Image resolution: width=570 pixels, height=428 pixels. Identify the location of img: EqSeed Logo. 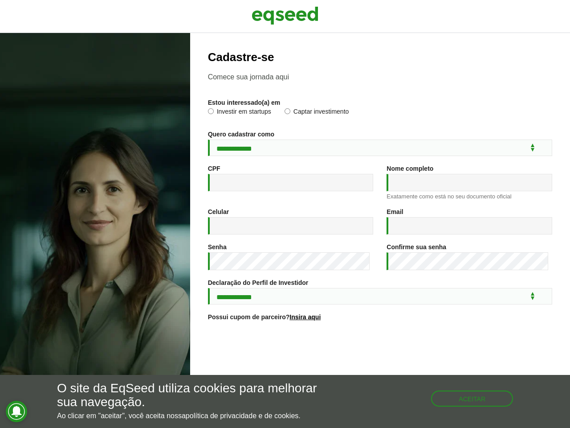
(285, 16).